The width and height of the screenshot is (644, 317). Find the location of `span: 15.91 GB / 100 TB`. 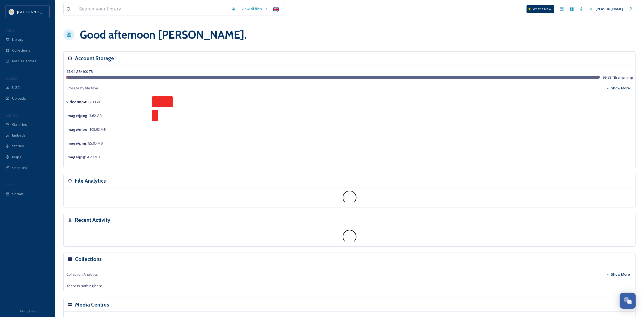

span: 15.91 GB / 100 TB is located at coordinates (80, 72).